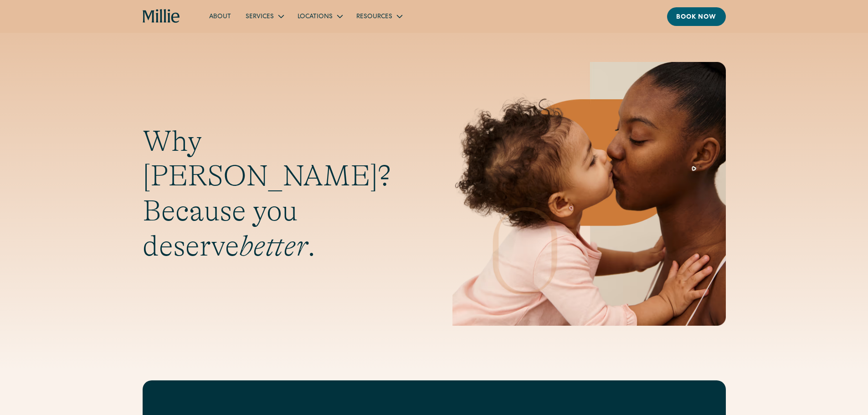  I want to click on div: Book now, so click(696, 17).